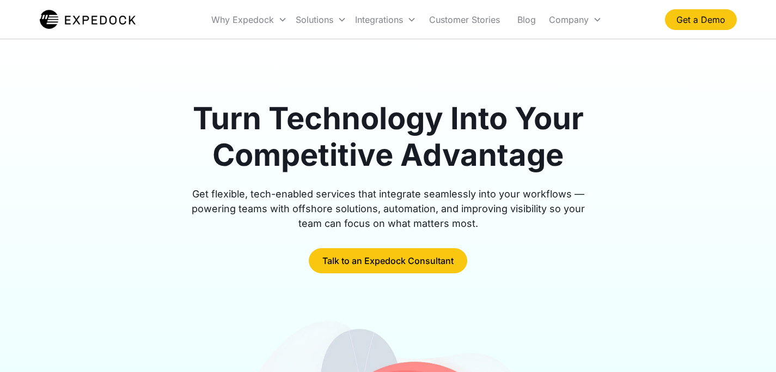 Image resolution: width=776 pixels, height=372 pixels. I want to click on a: Customer Stories, so click(465, 20).